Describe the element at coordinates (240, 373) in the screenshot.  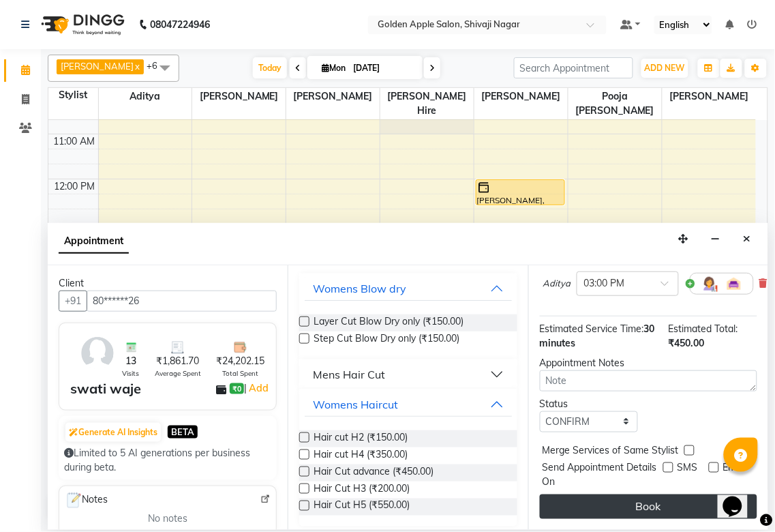
I see `span: Total Spent` at that location.